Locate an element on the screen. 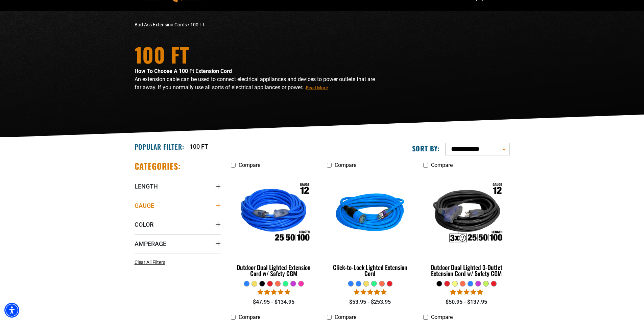 The height and width of the screenshot is (322, 644). span: Clear All Filters is located at coordinates (150, 262).